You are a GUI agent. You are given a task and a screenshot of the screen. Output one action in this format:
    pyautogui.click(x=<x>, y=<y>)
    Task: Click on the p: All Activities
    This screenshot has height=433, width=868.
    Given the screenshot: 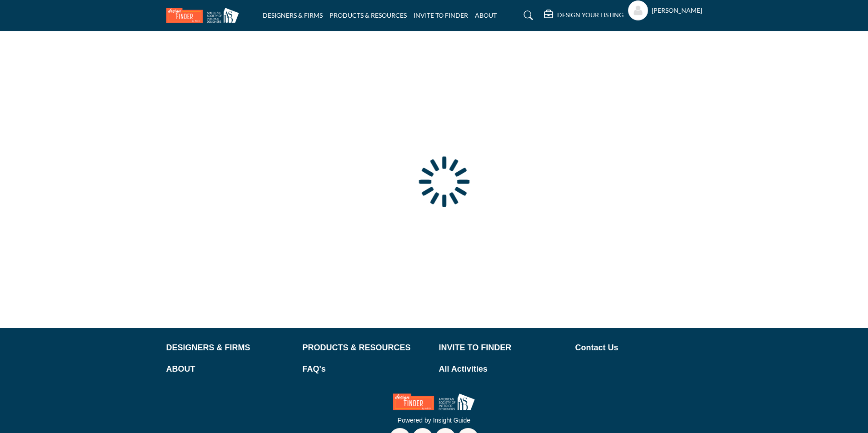 What is the action you would take?
    pyautogui.click(x=502, y=369)
    